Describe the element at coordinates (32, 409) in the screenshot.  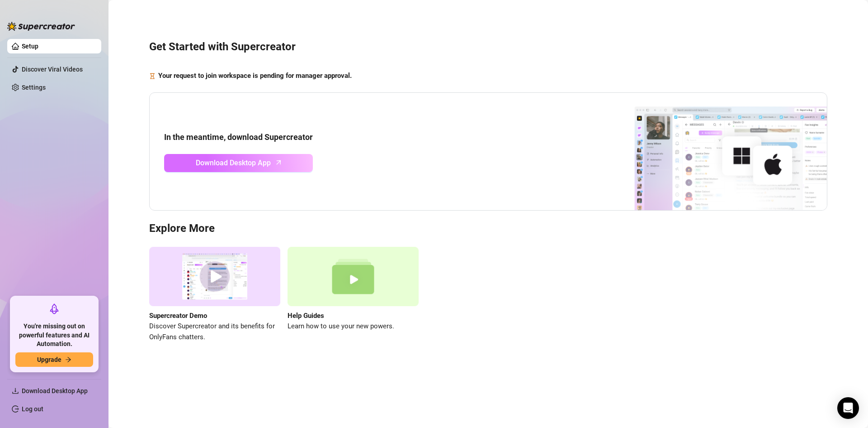
I see `a: Log out` at that location.